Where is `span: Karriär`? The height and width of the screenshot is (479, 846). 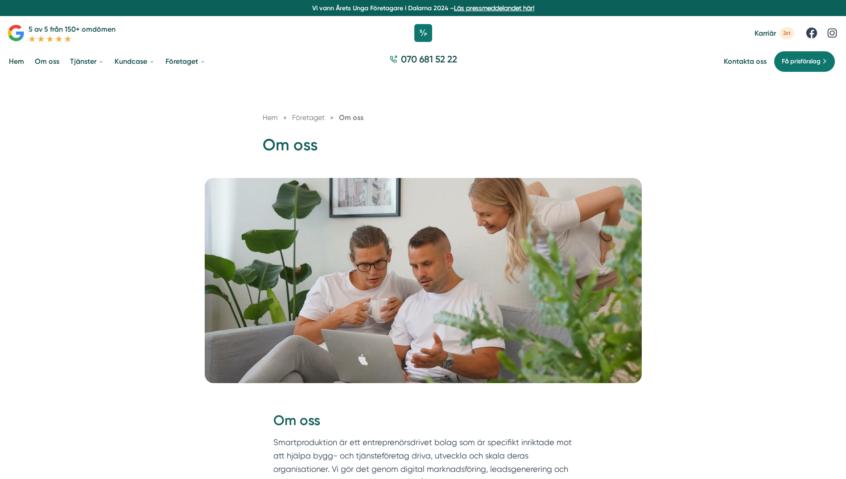 span: Karriär is located at coordinates (766, 33).